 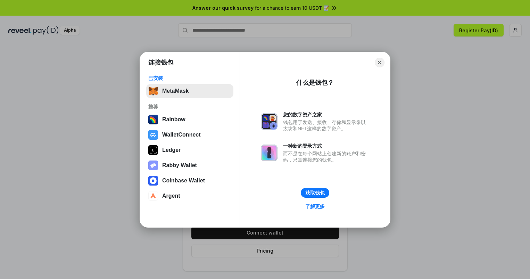 I want to click on img: svg+xml,%3Csvg%20xmlns%3D%22http%3A%2F%2Fwww.w3.org%2F2000%2Fsvg%22%20width%3D%2228%22%20height%3..., so click(x=153, y=150).